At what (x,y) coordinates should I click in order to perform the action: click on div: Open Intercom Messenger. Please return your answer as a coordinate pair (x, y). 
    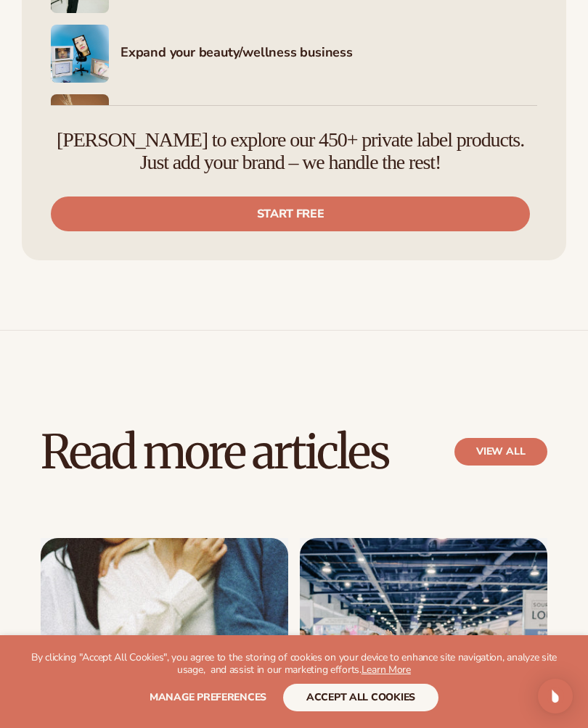
    Looking at the image, I should click on (555, 696).